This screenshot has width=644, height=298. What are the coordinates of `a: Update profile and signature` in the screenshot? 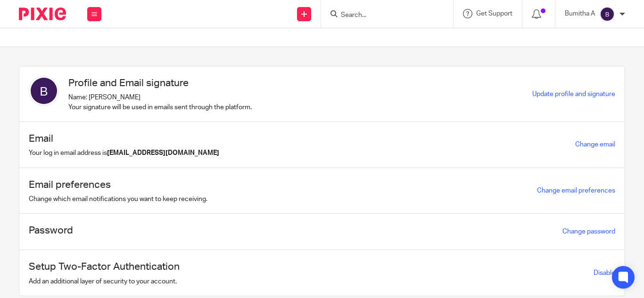 It's located at (574, 94).